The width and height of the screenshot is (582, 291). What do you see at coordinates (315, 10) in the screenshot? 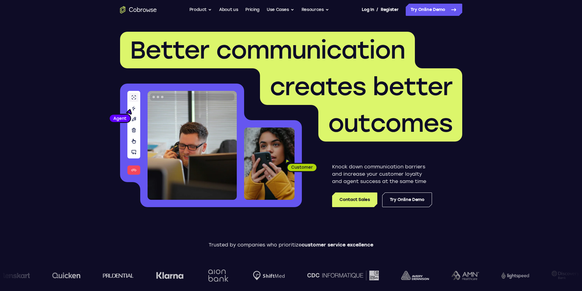
I see `button: Resources` at bounding box center [315, 10].